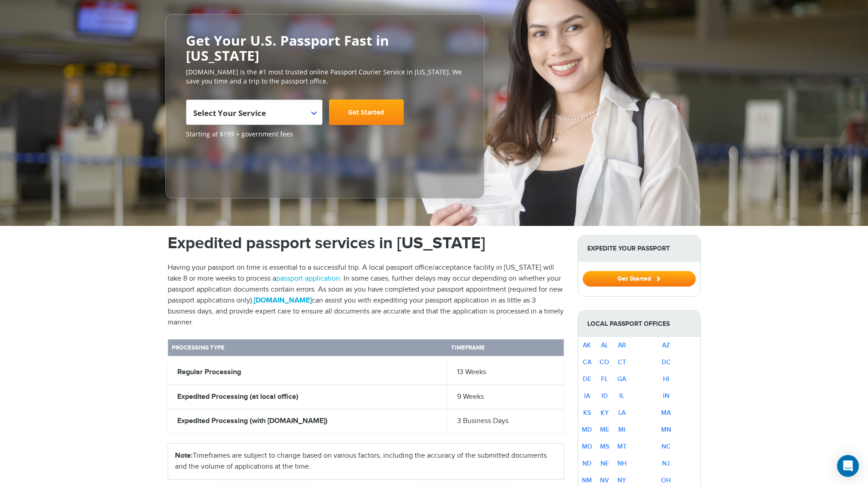 This screenshot has width=868, height=486. I want to click on a: CA, so click(587, 362).